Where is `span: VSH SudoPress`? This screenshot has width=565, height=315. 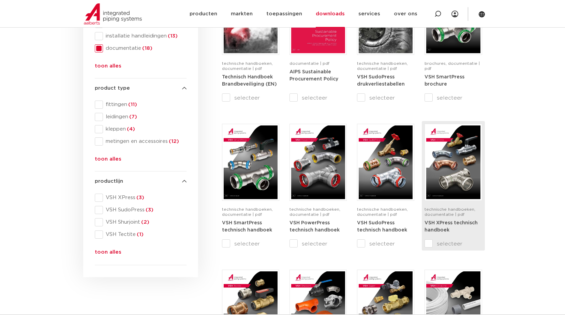
span: VSH SudoPress is located at coordinates (144, 210).